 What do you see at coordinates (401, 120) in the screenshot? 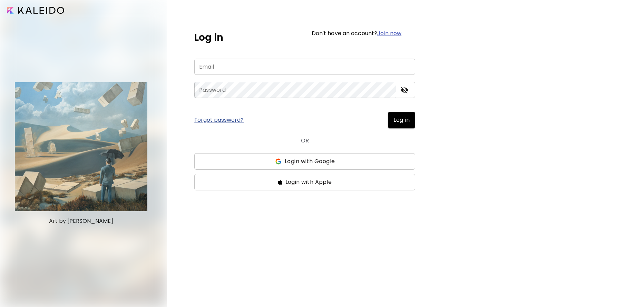
I see `button: Log in` at bounding box center [401, 120].